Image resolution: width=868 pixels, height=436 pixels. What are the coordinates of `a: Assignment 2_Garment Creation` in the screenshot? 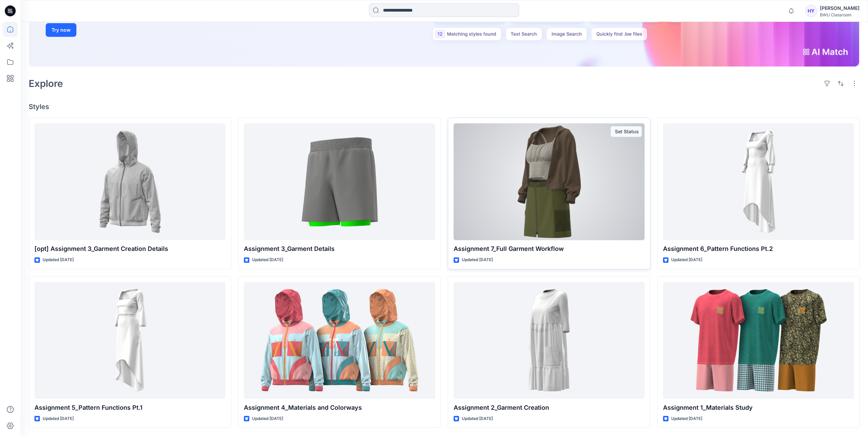 It's located at (549, 341).